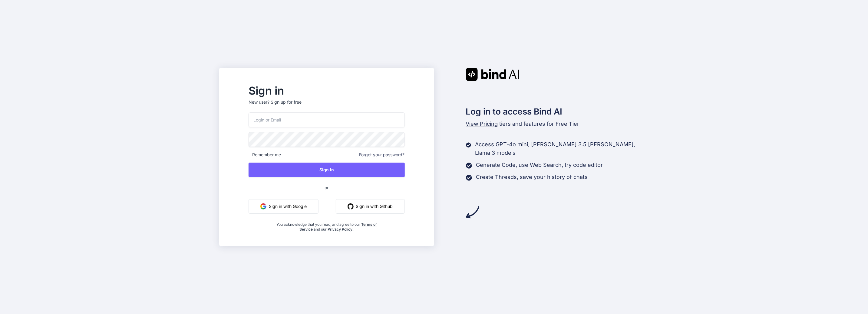 The image size is (868, 314). Describe the element at coordinates (338, 227) in the screenshot. I see `a: Terms of Service` at that location.